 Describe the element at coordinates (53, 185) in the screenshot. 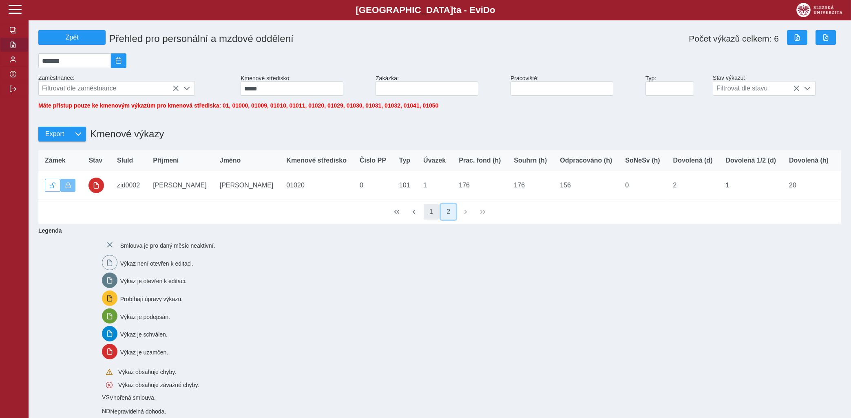

I see `button: Odemknout výkaz.` at that location.